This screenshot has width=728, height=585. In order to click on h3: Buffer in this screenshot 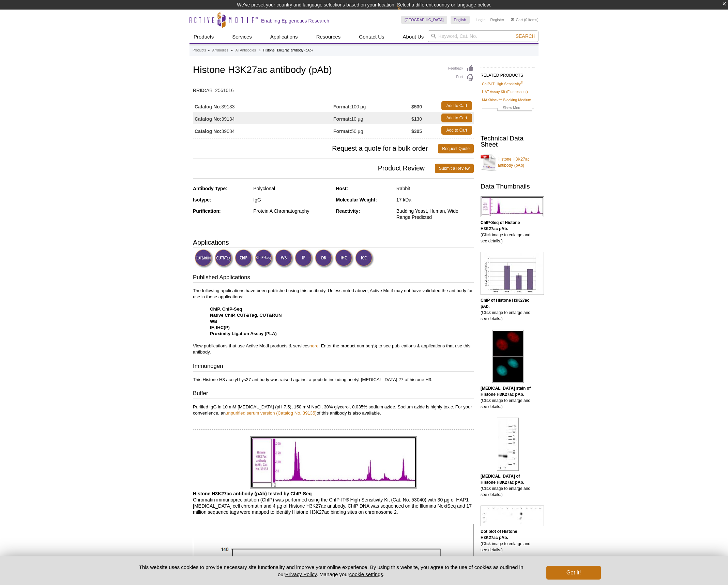, I will do `click(333, 394)`.